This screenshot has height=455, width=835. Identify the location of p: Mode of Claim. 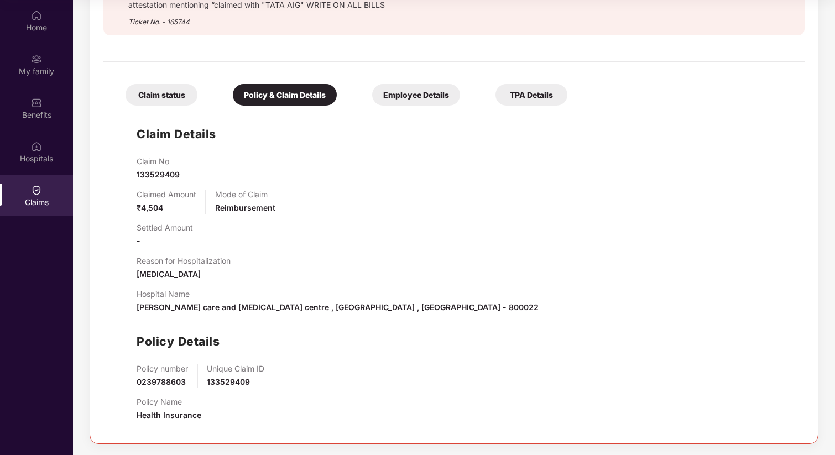
(245, 194).